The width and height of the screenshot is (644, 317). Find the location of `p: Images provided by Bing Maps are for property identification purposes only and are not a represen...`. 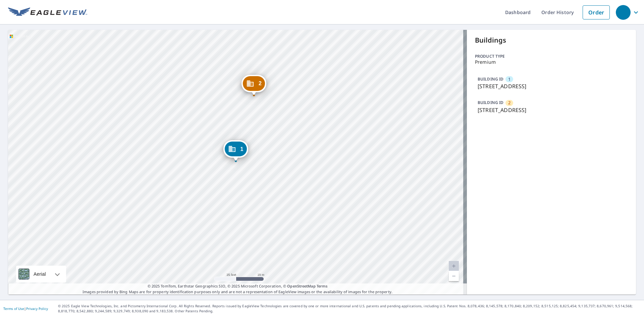

p: Images provided by Bing Maps are for property identification purposes only and are not a represen... is located at coordinates (238, 289).